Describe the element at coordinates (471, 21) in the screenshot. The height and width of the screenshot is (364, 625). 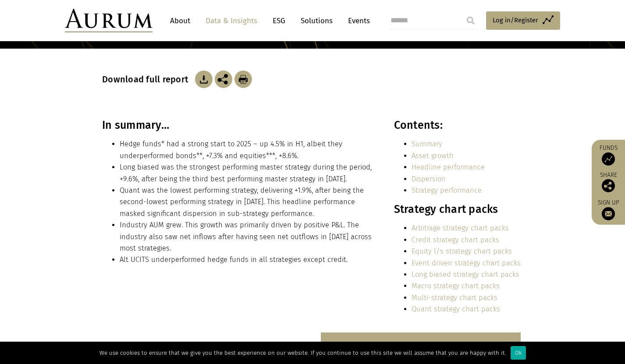
I see `input: Submit` at that location.